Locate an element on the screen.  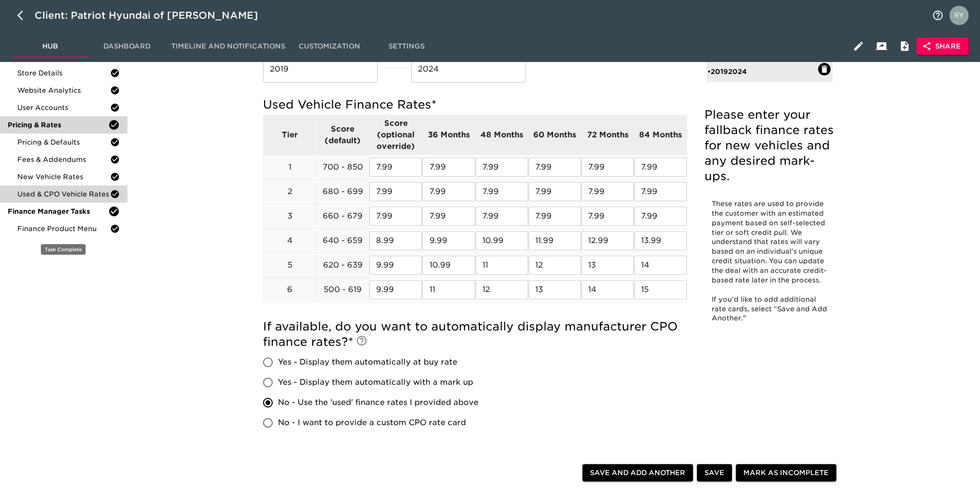
span: Pricing & Rates is located at coordinates (58, 125).